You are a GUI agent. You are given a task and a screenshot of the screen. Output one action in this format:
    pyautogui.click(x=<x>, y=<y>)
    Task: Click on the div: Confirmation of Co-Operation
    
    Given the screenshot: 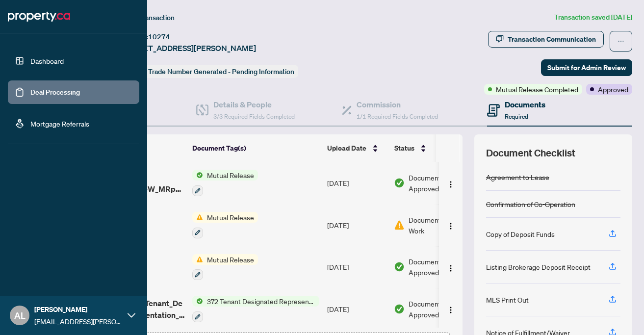 What is the action you would take?
    pyautogui.click(x=530, y=204)
    